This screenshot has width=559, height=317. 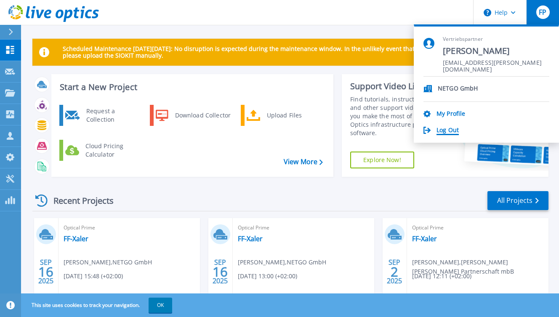 I want to click on div: Cloud Pricing Calculator, so click(x=112, y=150).